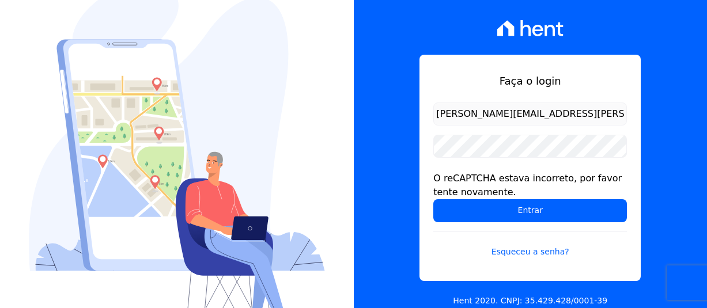 This screenshot has height=308, width=707. What do you see at coordinates (530, 114) in the screenshot?
I see `input: Email` at bounding box center [530, 114].